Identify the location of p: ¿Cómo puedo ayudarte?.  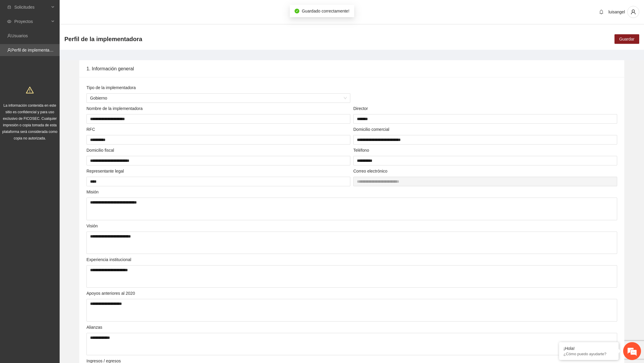
(589, 353).